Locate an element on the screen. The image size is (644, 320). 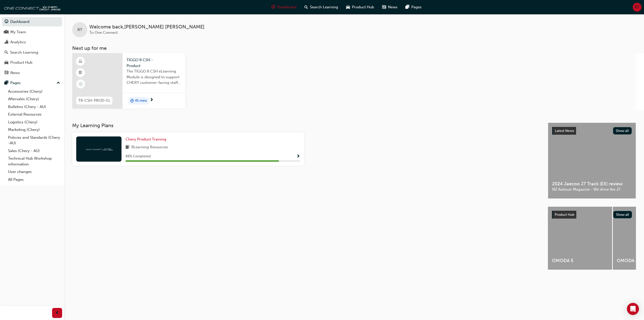
span: 8 Learning Resources is located at coordinates (149, 147).